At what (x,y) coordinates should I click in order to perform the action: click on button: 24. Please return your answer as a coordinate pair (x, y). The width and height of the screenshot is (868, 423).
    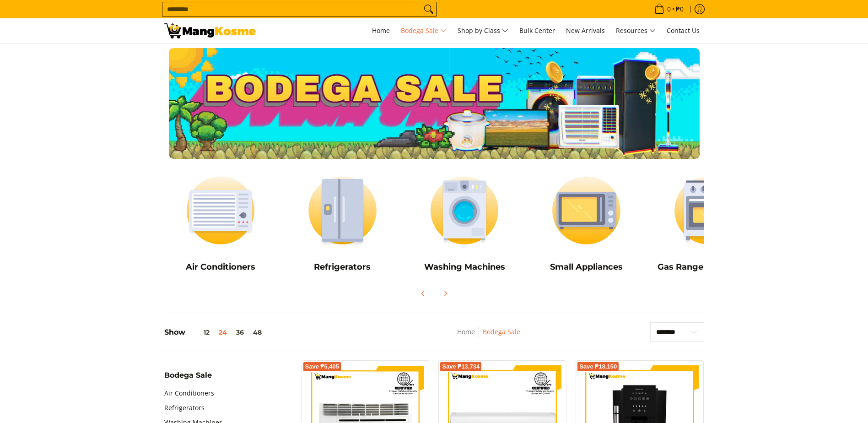
    Looking at the image, I should click on (223, 332).